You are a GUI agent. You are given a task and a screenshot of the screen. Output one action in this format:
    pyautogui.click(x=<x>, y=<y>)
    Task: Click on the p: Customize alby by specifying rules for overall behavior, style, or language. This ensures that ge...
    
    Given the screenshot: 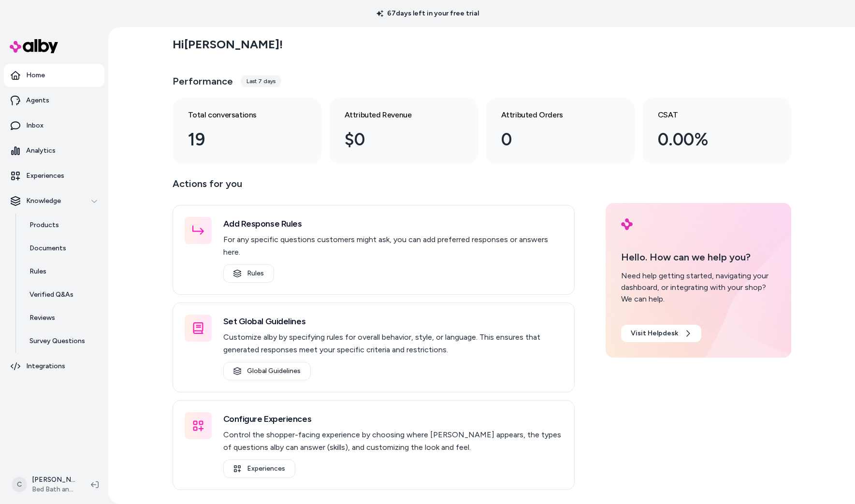 What is the action you would take?
    pyautogui.click(x=393, y=344)
    